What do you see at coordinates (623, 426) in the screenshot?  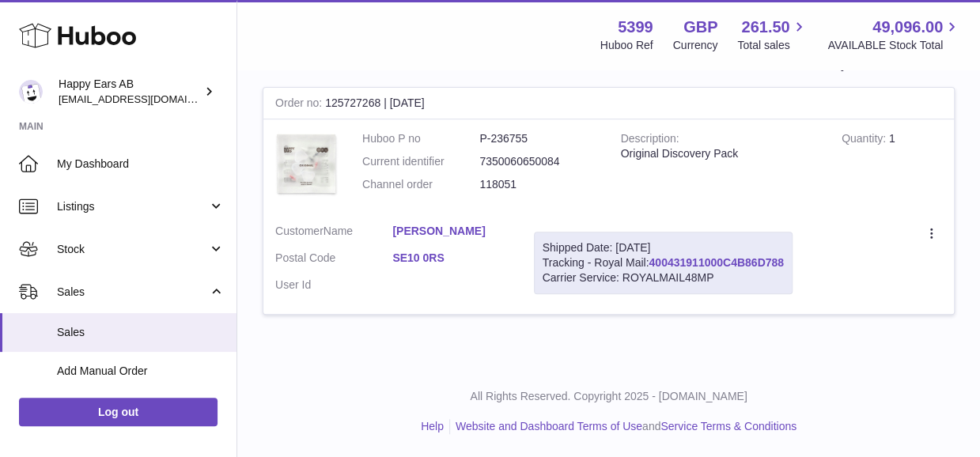 I see `li: and` at bounding box center [623, 426].